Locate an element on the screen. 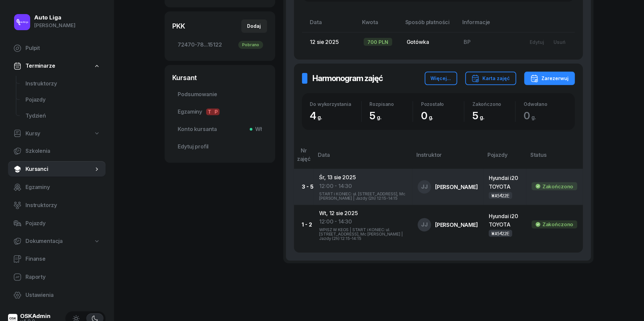  div: Edytuj is located at coordinates (537, 42).